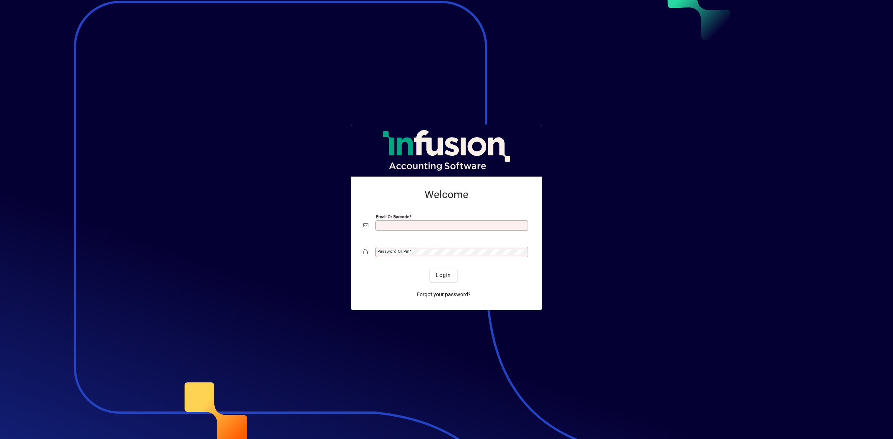 Image resolution: width=893 pixels, height=439 pixels. I want to click on mat-label: Email or Barcode, so click(393, 217).